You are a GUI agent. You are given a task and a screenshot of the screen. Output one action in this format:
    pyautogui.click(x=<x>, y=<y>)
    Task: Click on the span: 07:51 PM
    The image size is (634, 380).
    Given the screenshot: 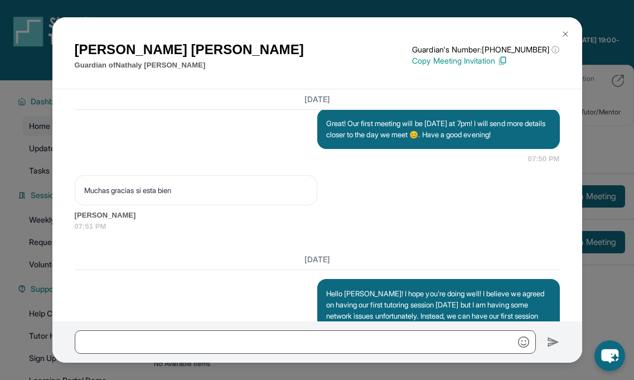 What is the action you would take?
    pyautogui.click(x=317, y=226)
    